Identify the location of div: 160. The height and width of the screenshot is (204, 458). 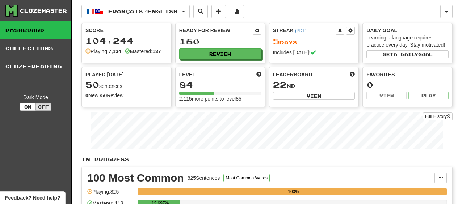
(220, 41).